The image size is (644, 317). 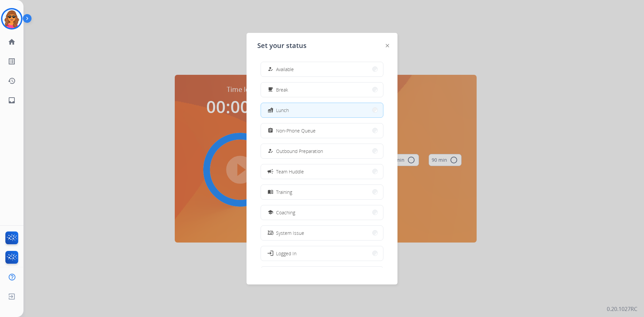 What do you see at coordinates (282, 90) in the screenshot?
I see `span: Break` at bounding box center [282, 90].